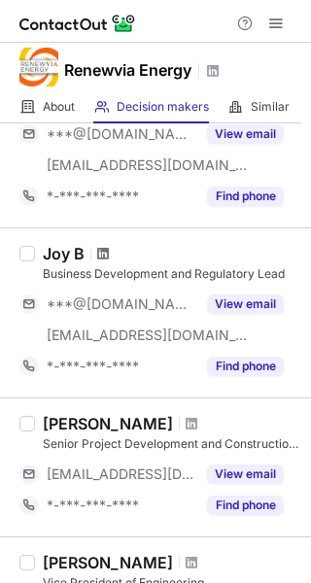 Image resolution: width=311 pixels, height=583 pixels. What do you see at coordinates (39, 67) in the screenshot?
I see `img: 3a7a4be1bf13d0d9acc8c369dfa9d979` at bounding box center [39, 67].